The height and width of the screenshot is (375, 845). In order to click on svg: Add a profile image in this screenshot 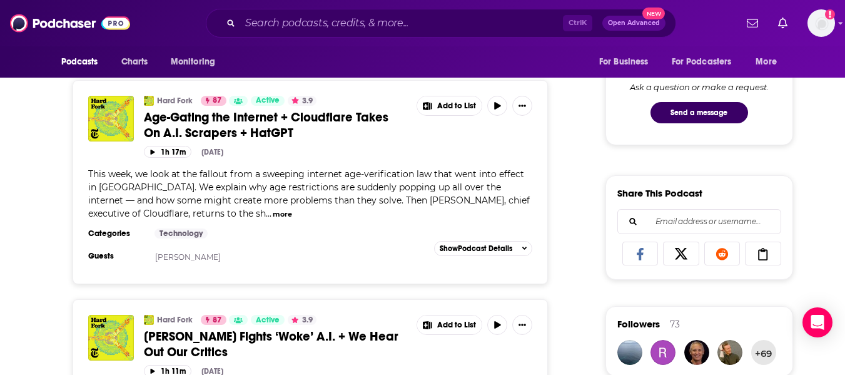, I will do `click(830, 14)`.